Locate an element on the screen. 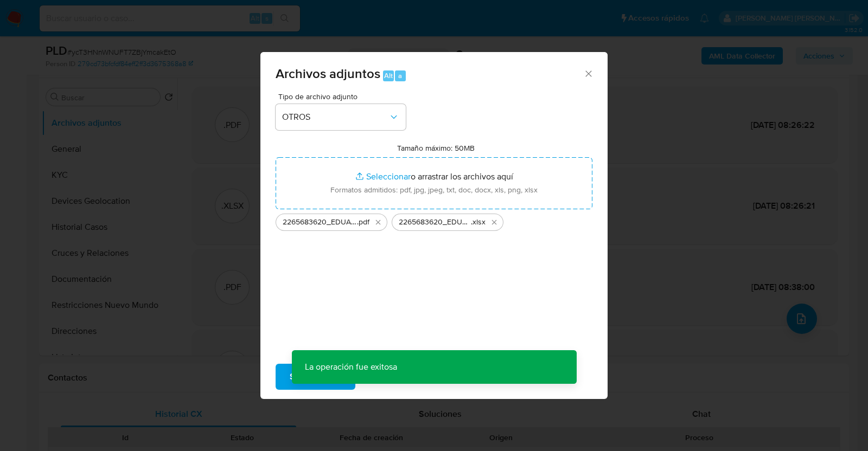 The height and width of the screenshot is (451, 868). button: Eliminar 2265683620_EDUARDO RIVAS_JUL2025.xlsx is located at coordinates (495, 222).